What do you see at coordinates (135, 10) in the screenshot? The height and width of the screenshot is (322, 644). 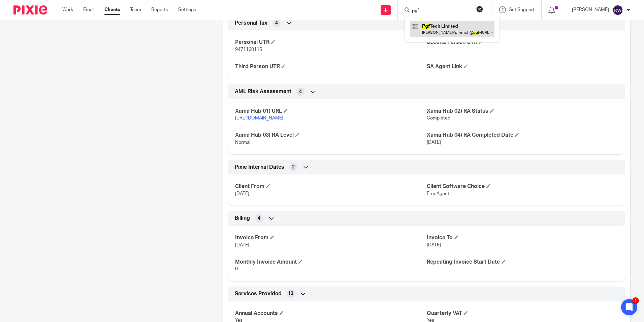 I see `a: Team` at bounding box center [135, 10].